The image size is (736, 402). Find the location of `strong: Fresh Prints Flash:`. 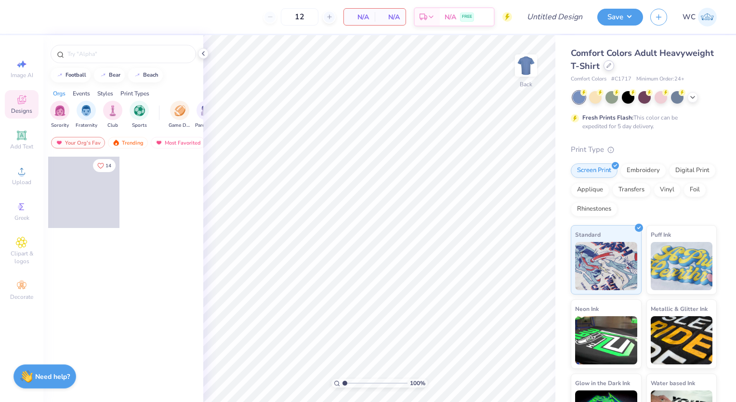

strong: Fresh Prints Flash: is located at coordinates (608, 118).